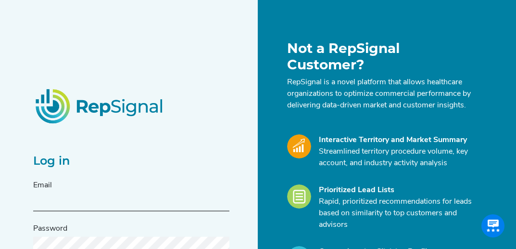  What do you see at coordinates (50, 228) in the screenshot?
I see `label: Password` at bounding box center [50, 228].